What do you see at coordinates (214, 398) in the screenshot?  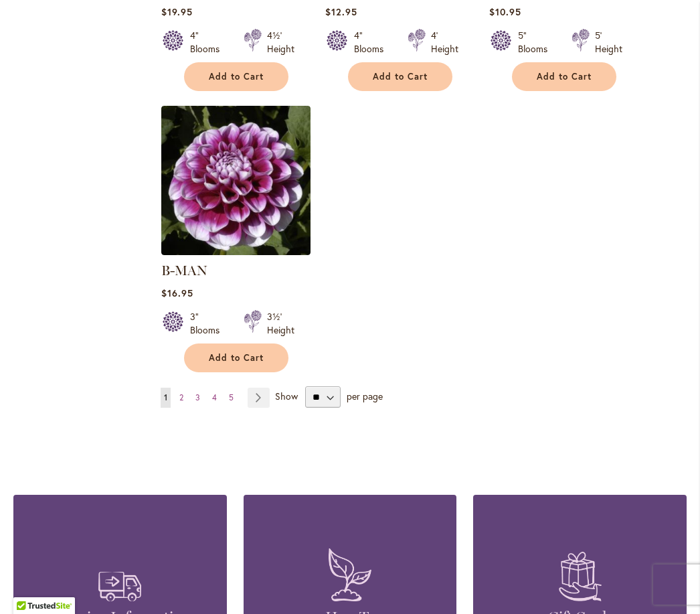 I see `a: 4` at bounding box center [214, 398].